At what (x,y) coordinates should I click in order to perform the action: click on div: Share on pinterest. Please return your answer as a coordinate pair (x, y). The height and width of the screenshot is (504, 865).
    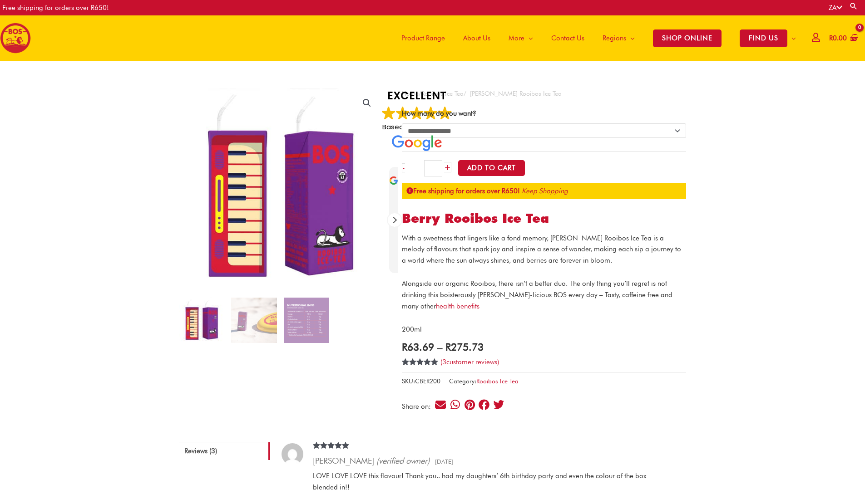
    Looking at the image, I should click on (469, 405).